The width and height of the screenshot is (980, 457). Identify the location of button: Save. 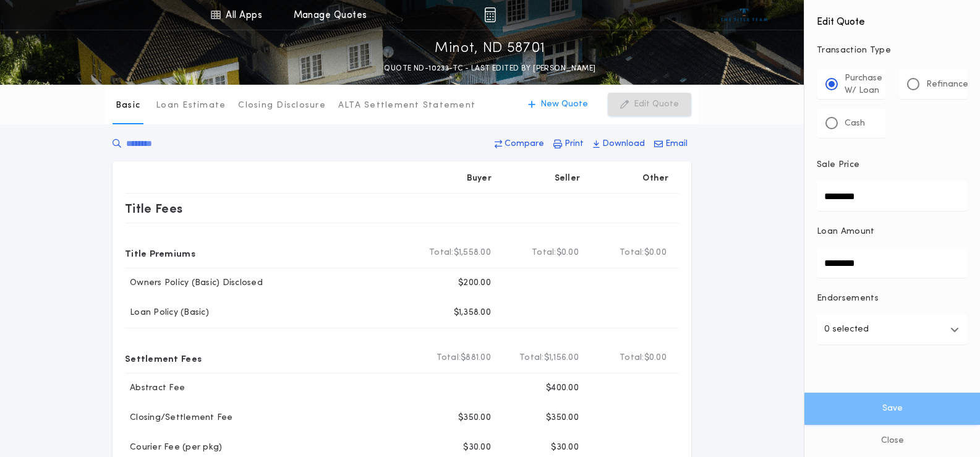
(892, 409).